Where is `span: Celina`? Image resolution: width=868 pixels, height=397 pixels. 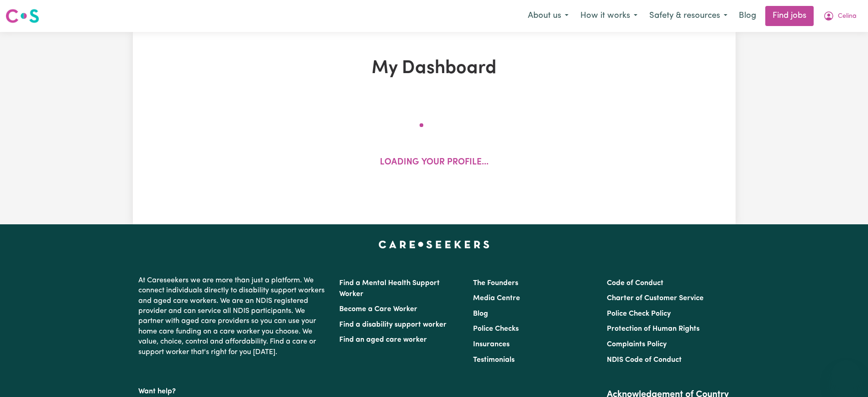
span: Celina is located at coordinates (847, 16).